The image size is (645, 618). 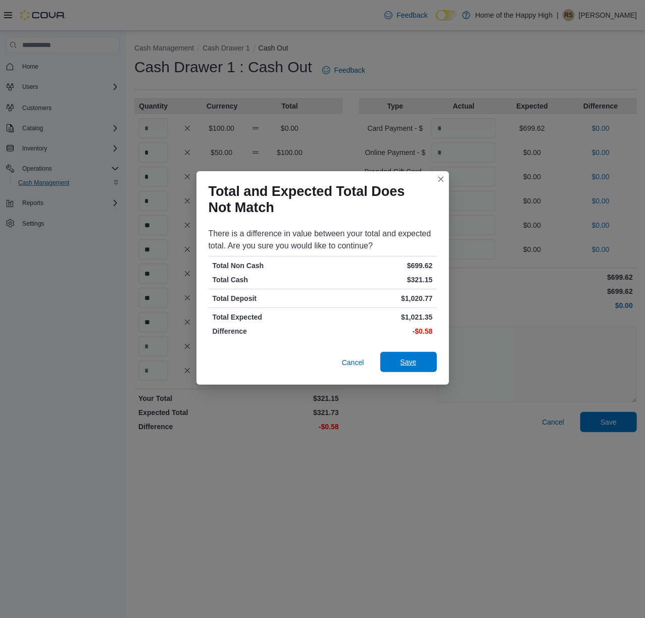 What do you see at coordinates (379, 298) in the screenshot?
I see `p: $1,020.77` at bounding box center [379, 298].